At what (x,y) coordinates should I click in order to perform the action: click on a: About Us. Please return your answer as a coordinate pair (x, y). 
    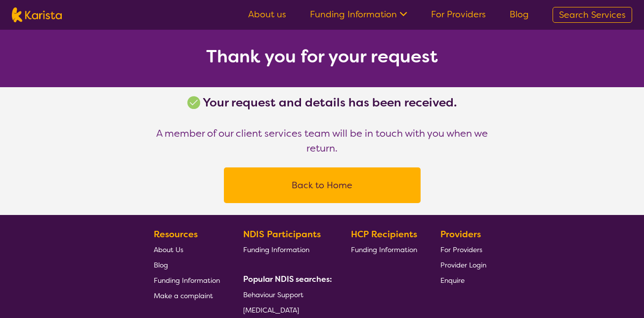
    Looking at the image, I should click on (187, 249).